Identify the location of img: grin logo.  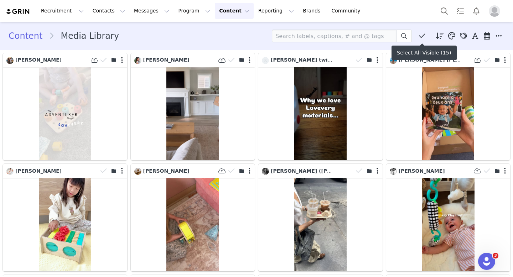
(18, 11).